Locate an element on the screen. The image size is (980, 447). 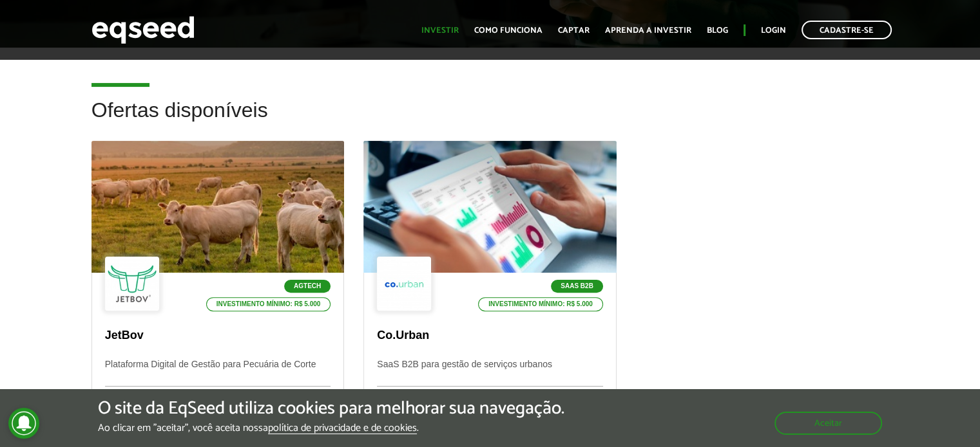
a: Blog is located at coordinates (717, 30).